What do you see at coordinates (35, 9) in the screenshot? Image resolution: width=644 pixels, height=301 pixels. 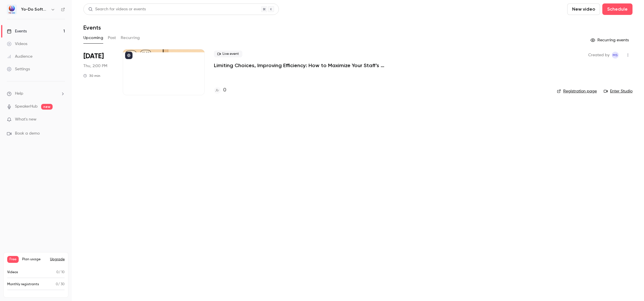 I see `h6: Yo-Do Software` at bounding box center [35, 9].